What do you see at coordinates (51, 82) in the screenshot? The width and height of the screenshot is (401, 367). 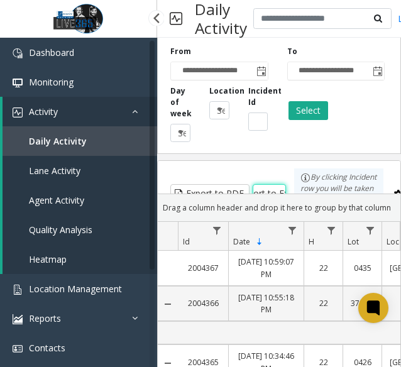 I see `span: Monitoring` at bounding box center [51, 82].